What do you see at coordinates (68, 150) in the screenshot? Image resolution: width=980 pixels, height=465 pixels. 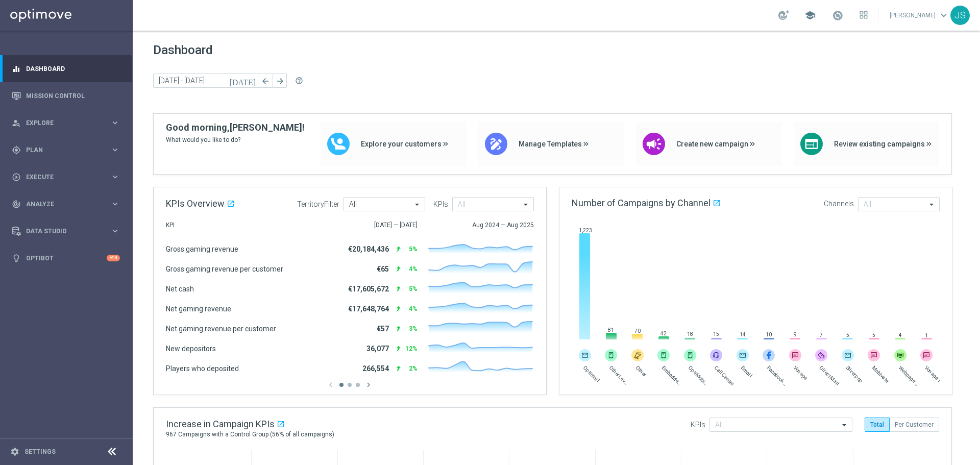 I see `span: Plan` at bounding box center [68, 150].